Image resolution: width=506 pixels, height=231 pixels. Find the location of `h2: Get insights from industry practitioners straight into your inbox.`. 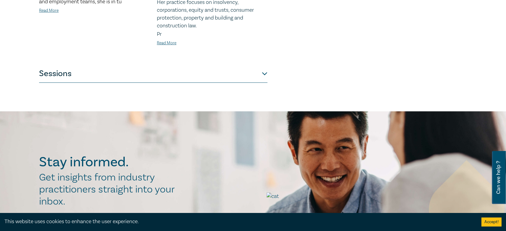

h2: Get insights from industry practitioners straight into your inbox. is located at coordinates (110, 189).